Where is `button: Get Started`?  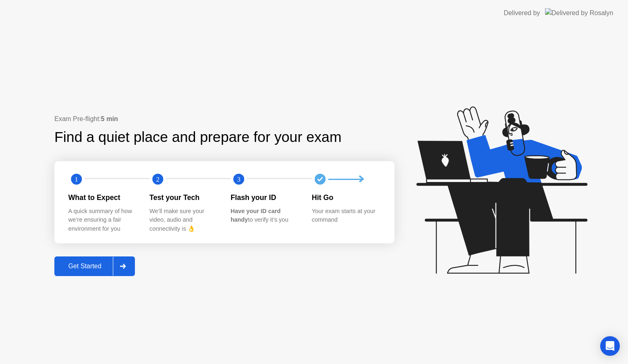 button: Get Started is located at coordinates (95, 266).